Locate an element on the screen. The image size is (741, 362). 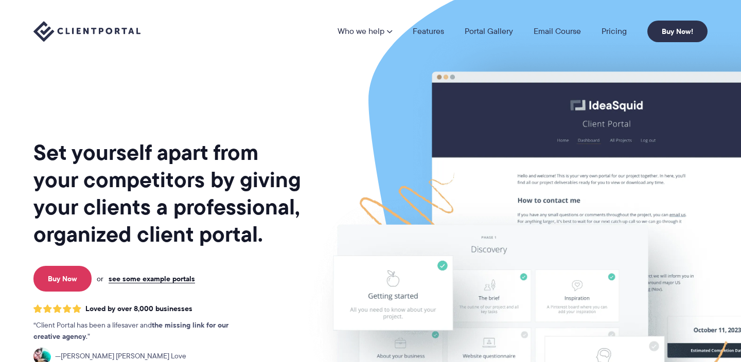
a: Portal Gallery is located at coordinates (489, 31).